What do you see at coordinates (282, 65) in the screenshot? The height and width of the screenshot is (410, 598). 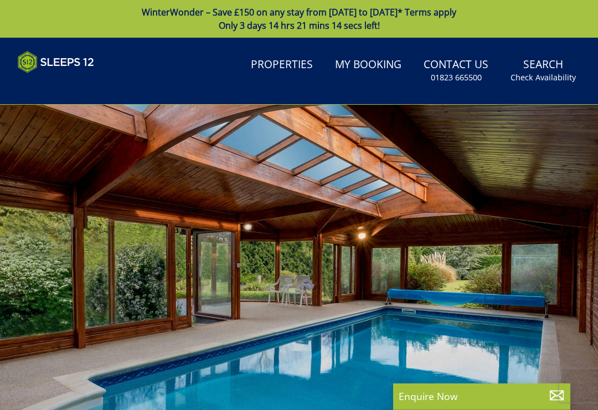 I see `a: Properties` at bounding box center [282, 65].